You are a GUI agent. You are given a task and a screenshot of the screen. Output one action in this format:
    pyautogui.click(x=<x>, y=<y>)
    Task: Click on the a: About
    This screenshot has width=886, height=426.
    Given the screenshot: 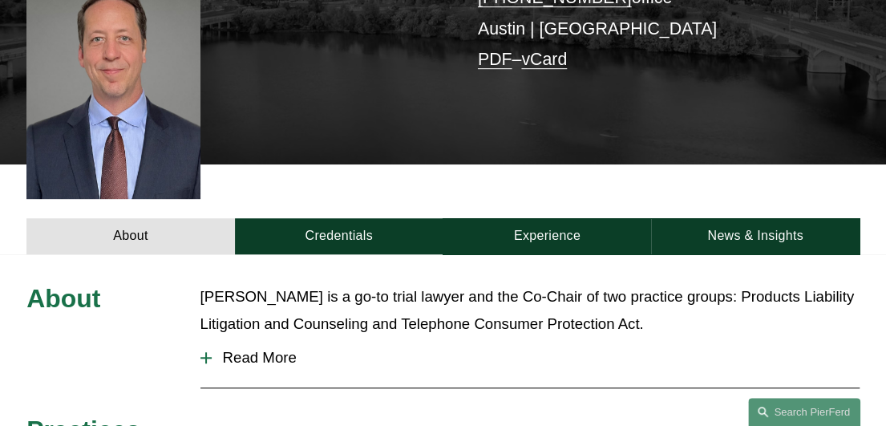 What is the action you would take?
    pyautogui.click(x=131, y=236)
    